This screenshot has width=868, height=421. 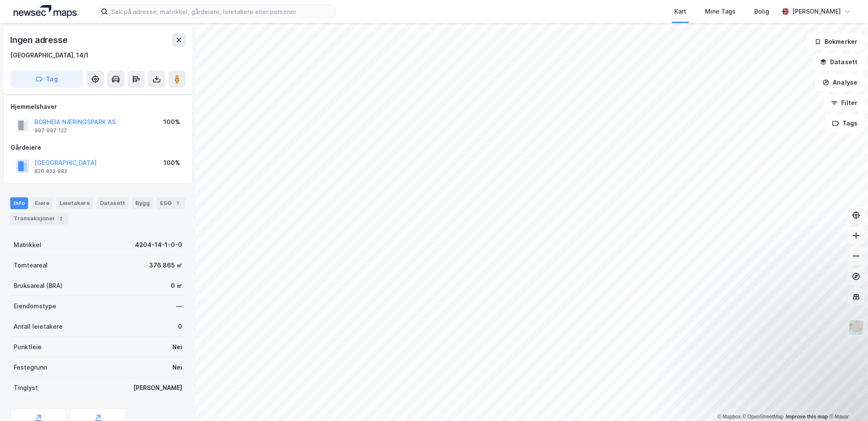 What do you see at coordinates (39, 219) in the screenshot?
I see `div: Transaksjoner` at bounding box center [39, 219].